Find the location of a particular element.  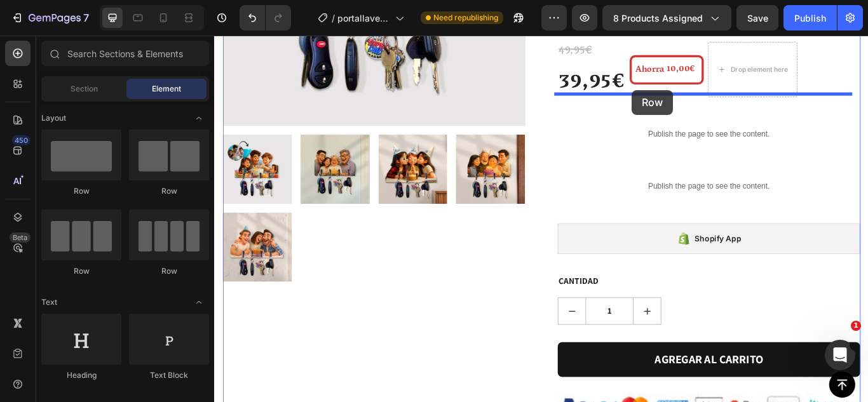

button: Save is located at coordinates (758, 18).